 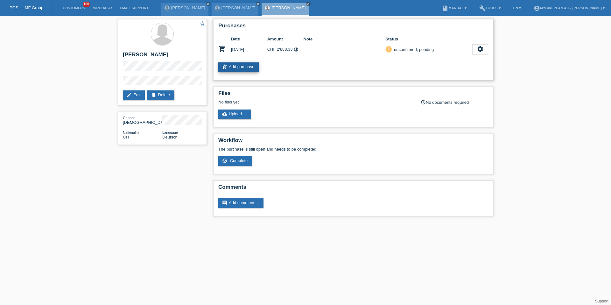 I want to click on i: edit, so click(x=129, y=95).